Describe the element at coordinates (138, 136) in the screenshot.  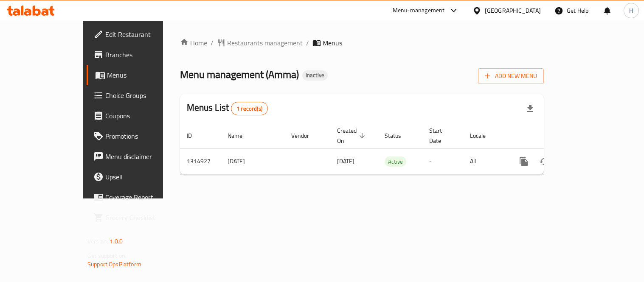
I see `a: Promotions` at that location.